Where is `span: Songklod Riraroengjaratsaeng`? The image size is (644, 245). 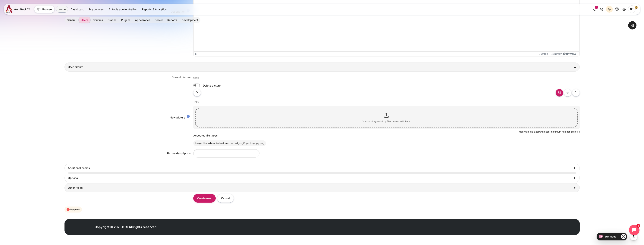 span: Songklod Riraroengjaratsaeng is located at coordinates (632, 9).